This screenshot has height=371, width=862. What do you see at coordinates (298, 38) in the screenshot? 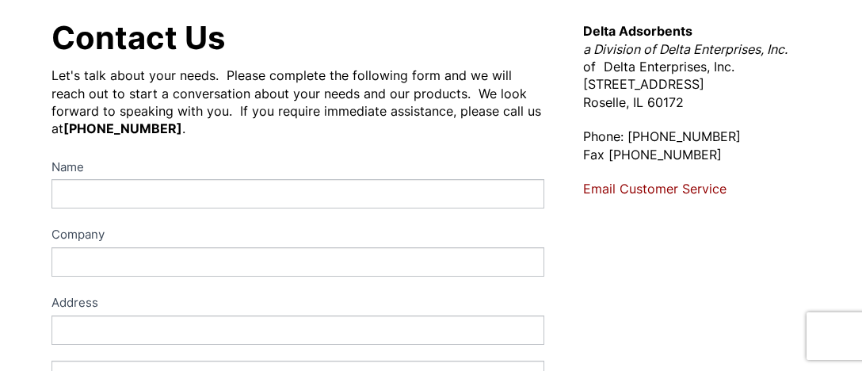
I see `h1: Contact Us` at bounding box center [298, 38].